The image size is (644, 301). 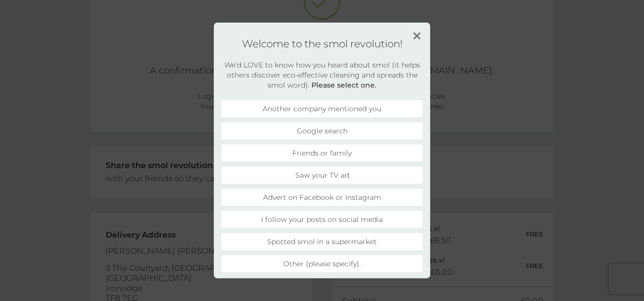 What do you see at coordinates (322, 109) in the screenshot?
I see `li: Another company mentioned you` at bounding box center [322, 109].